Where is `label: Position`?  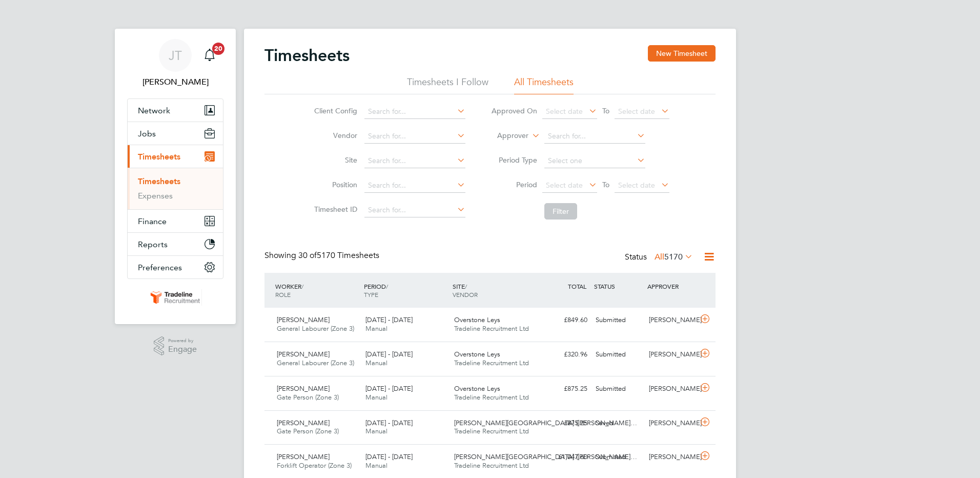 label: Position is located at coordinates (334, 184).